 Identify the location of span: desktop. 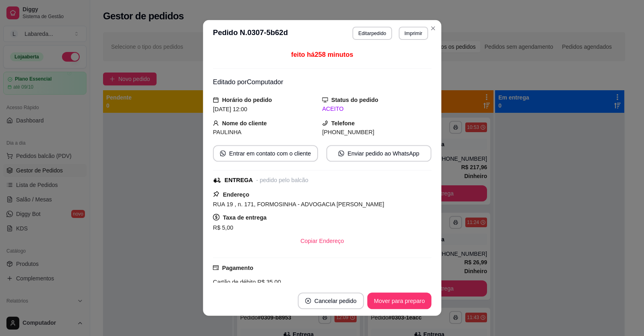
(325, 100).